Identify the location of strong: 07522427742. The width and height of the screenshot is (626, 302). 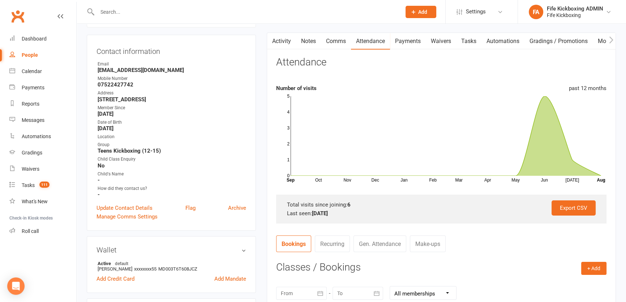
(172, 85).